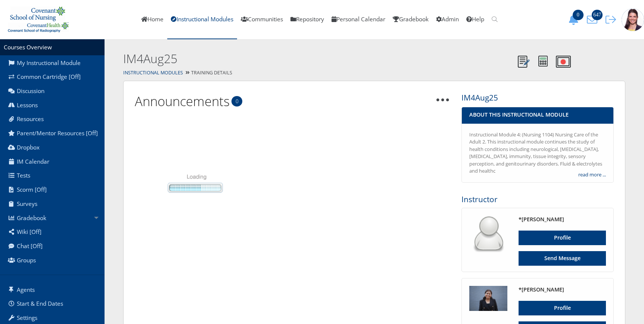 Image resolution: width=644 pixels, height=324 pixels. I want to click on button: 0, so click(575, 19).